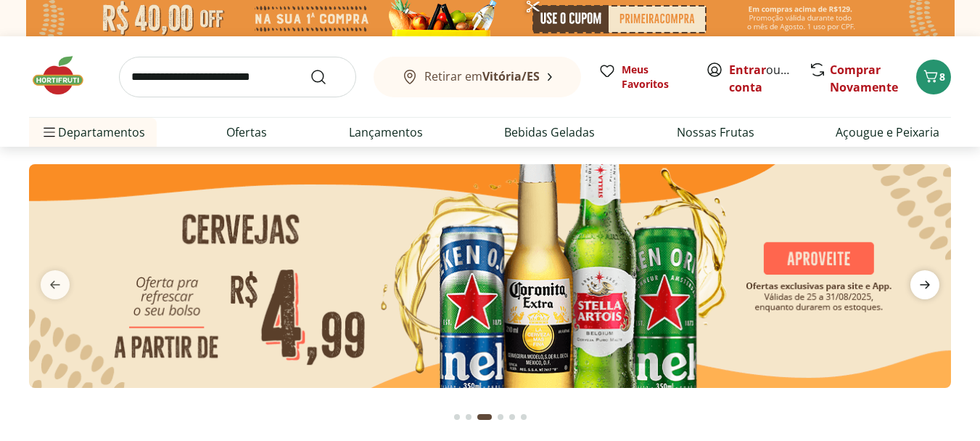 Image resolution: width=980 pixels, height=441 pixels. What do you see at coordinates (512, 416) in the screenshot?
I see `button: Go to page 5 from fs-carousel` at bounding box center [512, 416].